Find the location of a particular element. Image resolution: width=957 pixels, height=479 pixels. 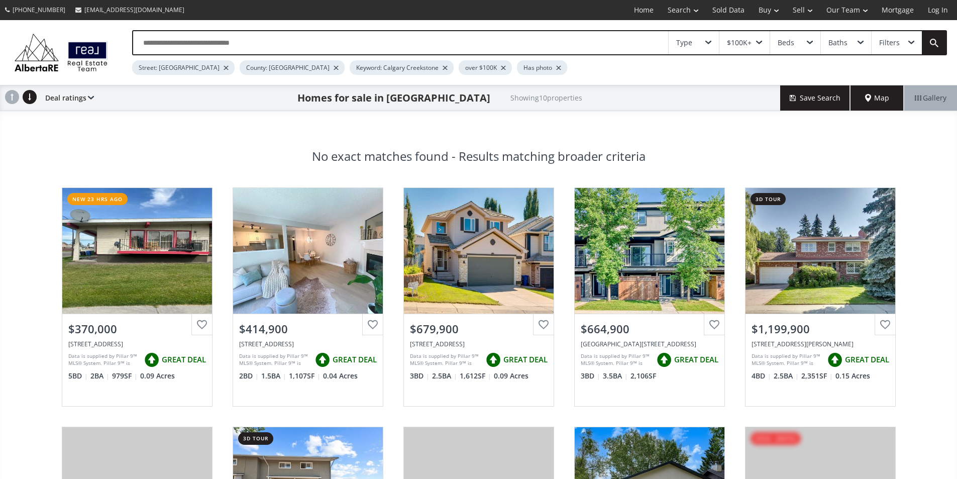

span: 979 SF is located at coordinates (125, 376).